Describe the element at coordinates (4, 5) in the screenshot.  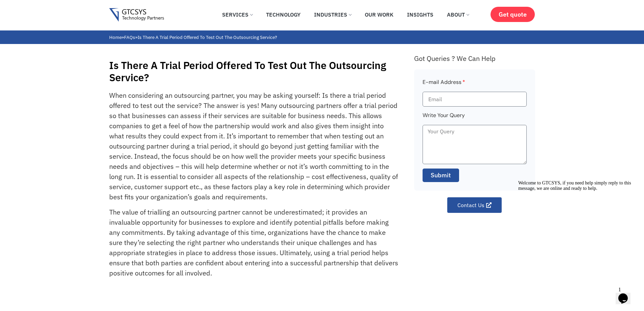
I see `span: 1` at that location.